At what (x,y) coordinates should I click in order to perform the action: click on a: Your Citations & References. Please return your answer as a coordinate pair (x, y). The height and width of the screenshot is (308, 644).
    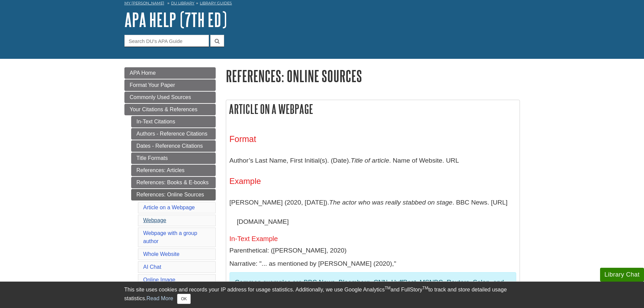
    Looking at the image, I should click on (170, 110).